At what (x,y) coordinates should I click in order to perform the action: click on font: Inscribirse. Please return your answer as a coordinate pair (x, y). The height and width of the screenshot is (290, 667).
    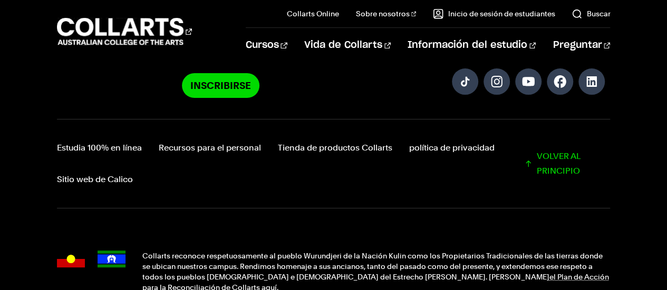
    Looking at the image, I should click on (220, 85).